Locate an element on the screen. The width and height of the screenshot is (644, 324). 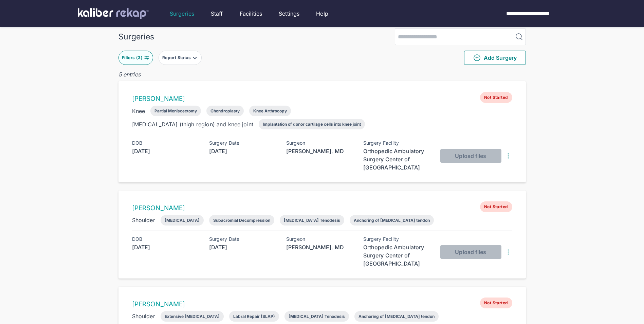
div: Subacromial Decompression is located at coordinates (242, 220).